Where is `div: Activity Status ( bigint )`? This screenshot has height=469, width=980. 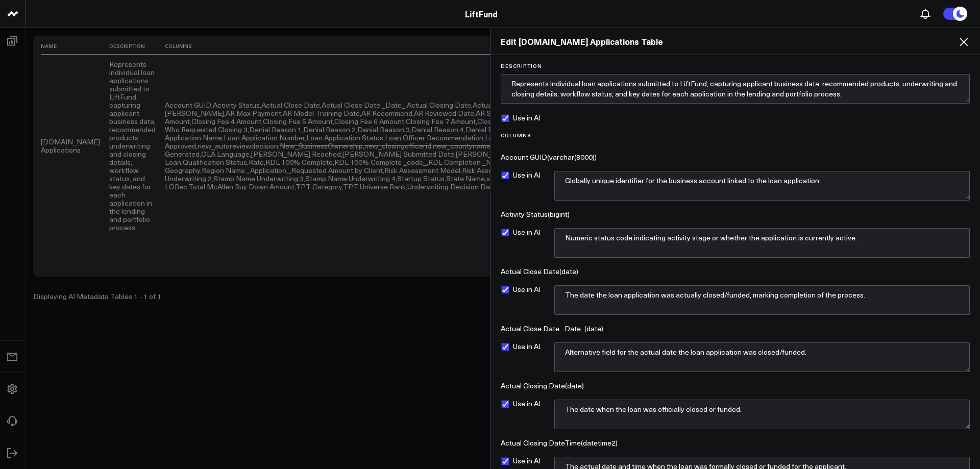 div: Activity Status ( bigint ) is located at coordinates (735, 214).